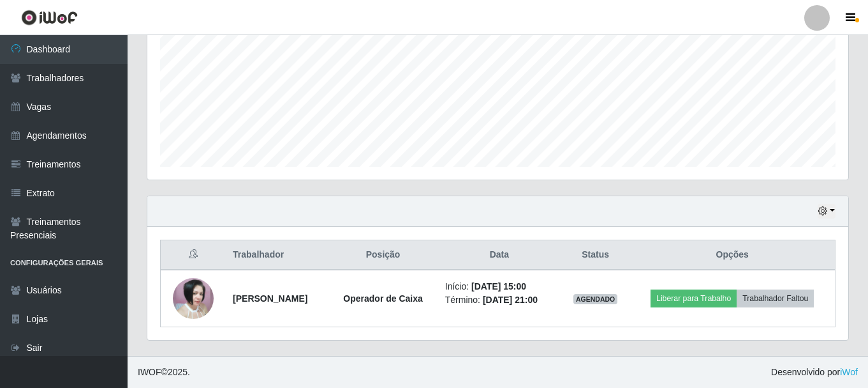 The height and width of the screenshot is (388, 868). What do you see at coordinates (277, 255) in the screenshot?
I see `th: Trabalhador` at bounding box center [277, 255].